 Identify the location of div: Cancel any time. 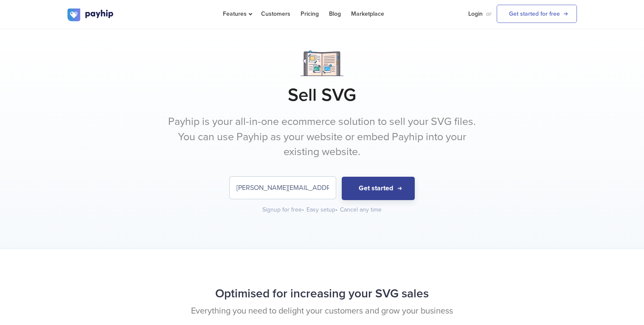
(361, 210).